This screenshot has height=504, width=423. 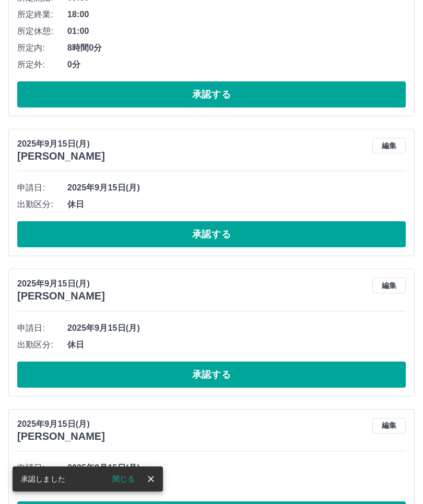 I want to click on span: 所定内:, so click(x=42, y=48).